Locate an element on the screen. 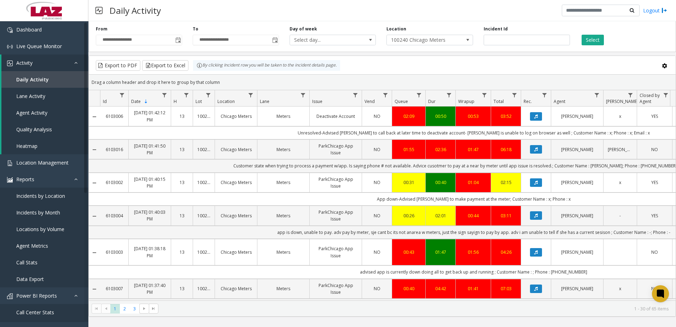 Image resolution: width=676 pixels, height=327 pixels. span: Date is located at coordinates (136, 101).